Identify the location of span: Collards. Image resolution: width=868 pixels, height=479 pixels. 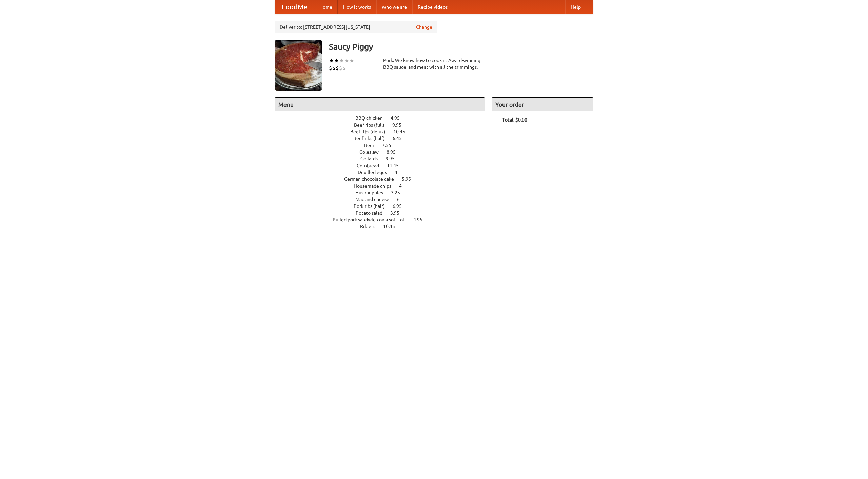
(372, 159).